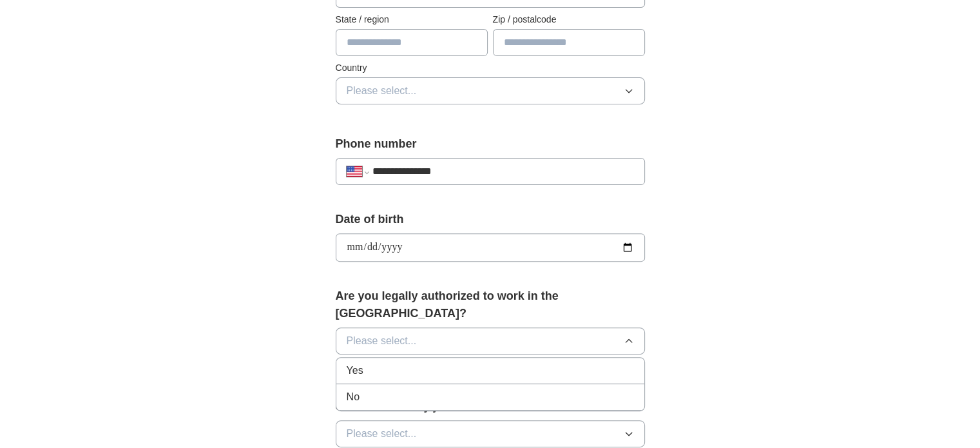 This screenshot has height=448, width=980. I want to click on label: Date of birth, so click(490, 219).